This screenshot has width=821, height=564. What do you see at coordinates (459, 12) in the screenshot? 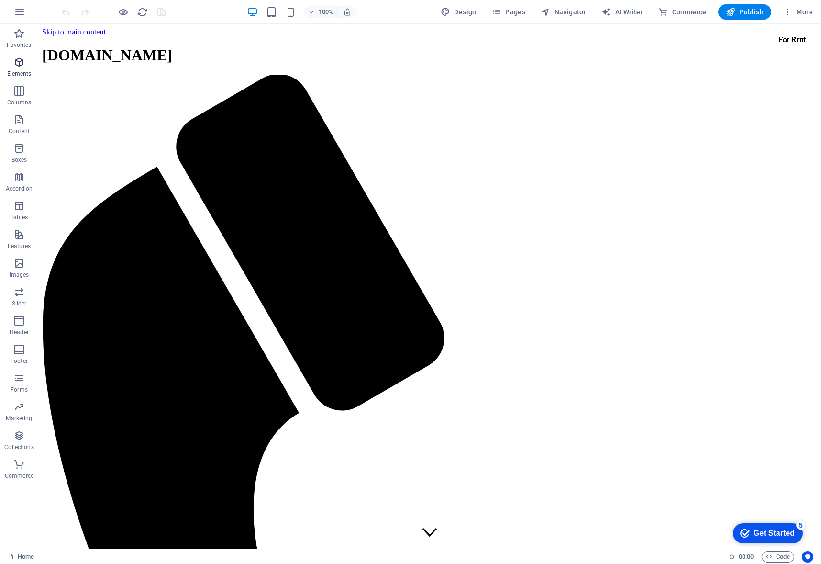
I see `div: Design (Ctrl+Alt+Y)` at bounding box center [459, 12].